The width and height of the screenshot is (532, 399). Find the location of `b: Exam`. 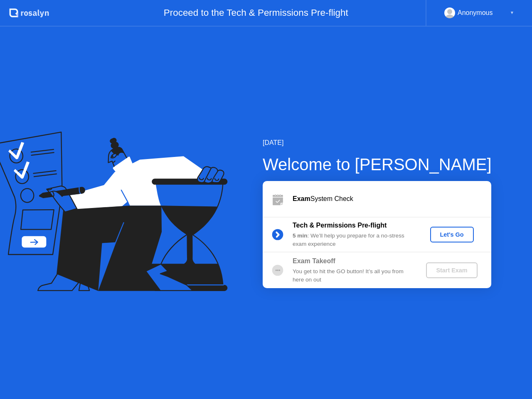

b: Exam is located at coordinates (301, 198).